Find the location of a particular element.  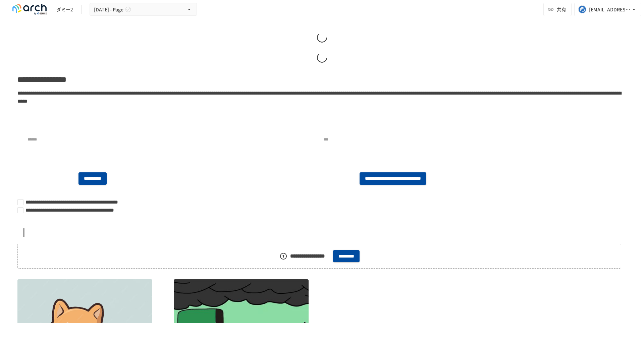

button: 共有 is located at coordinates (558, 9).